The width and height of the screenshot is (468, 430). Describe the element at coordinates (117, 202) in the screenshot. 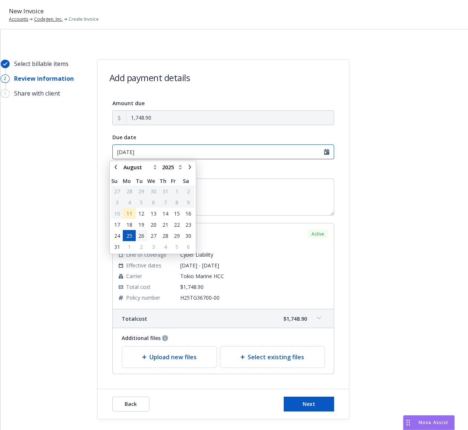

I see `td: 3` at that location.